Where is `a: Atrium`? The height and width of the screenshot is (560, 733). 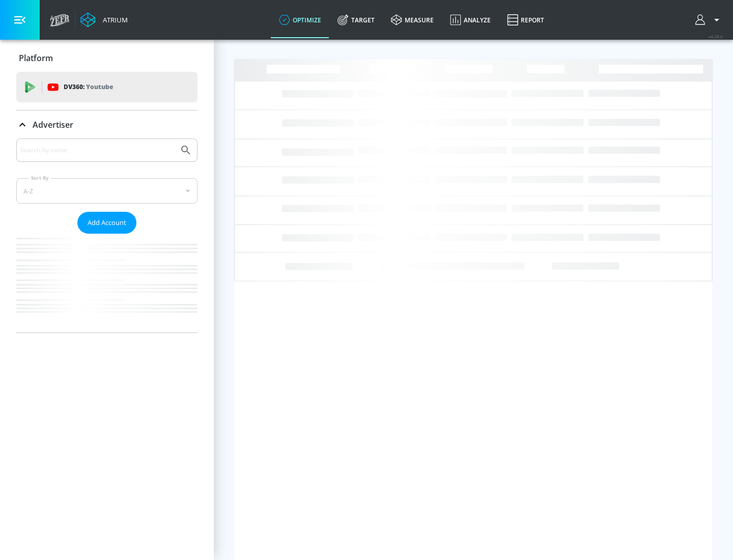
a: Atrium is located at coordinates (104, 19).